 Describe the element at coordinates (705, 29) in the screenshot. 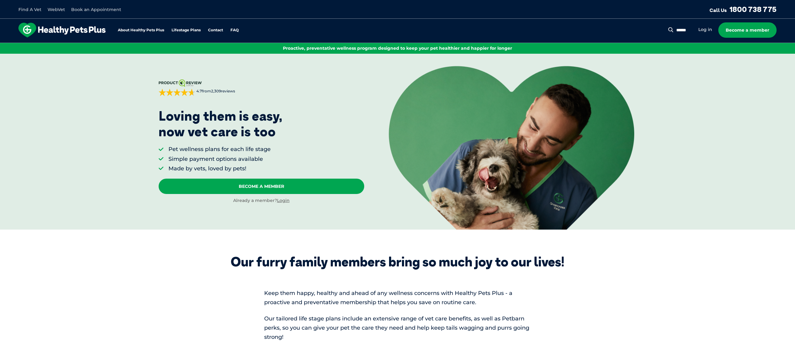

I see `a: Log in` at that location.